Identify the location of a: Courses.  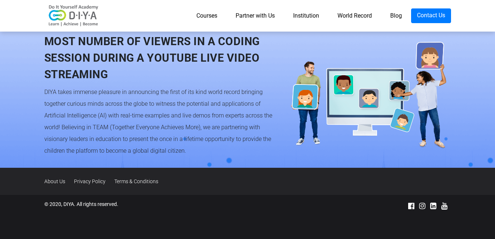
(207, 16).